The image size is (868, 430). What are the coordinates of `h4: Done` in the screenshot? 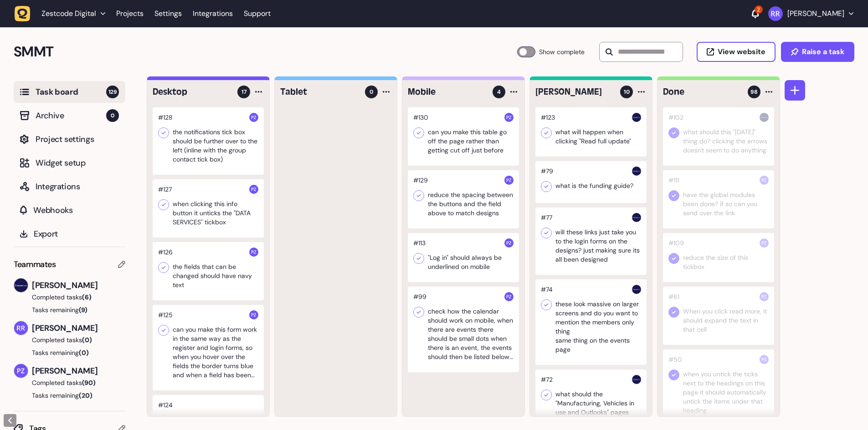 It's located at (702, 92).